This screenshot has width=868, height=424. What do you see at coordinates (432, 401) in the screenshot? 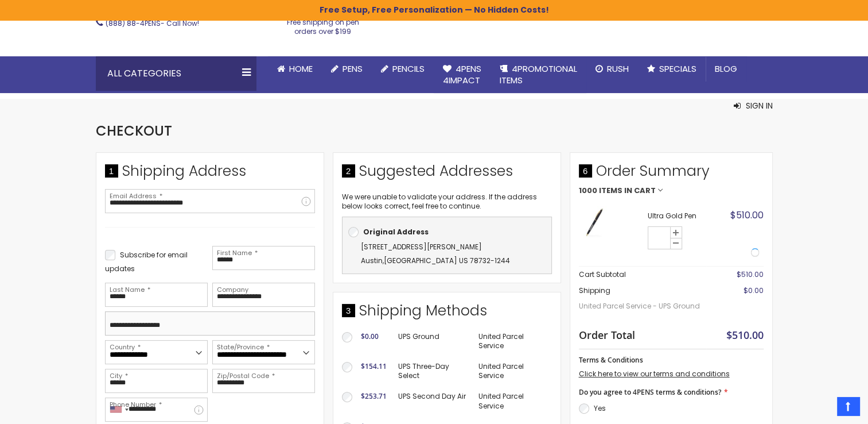
I see `td: UPS Second Day Air` at bounding box center [432, 401].